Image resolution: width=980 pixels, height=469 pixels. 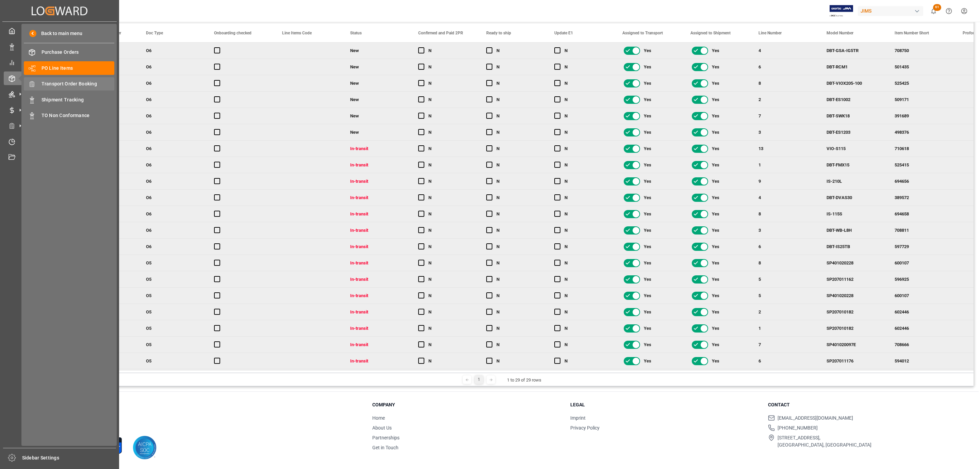 What do you see at coordinates (852, 377) in the screenshot?
I see `div: SP207010182` at bounding box center [852, 377].